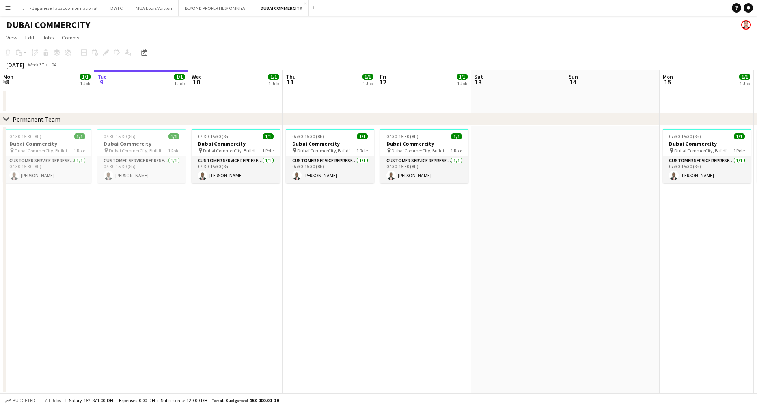  Describe the element at coordinates (71, 37) in the screenshot. I see `span: Comms` at that location.